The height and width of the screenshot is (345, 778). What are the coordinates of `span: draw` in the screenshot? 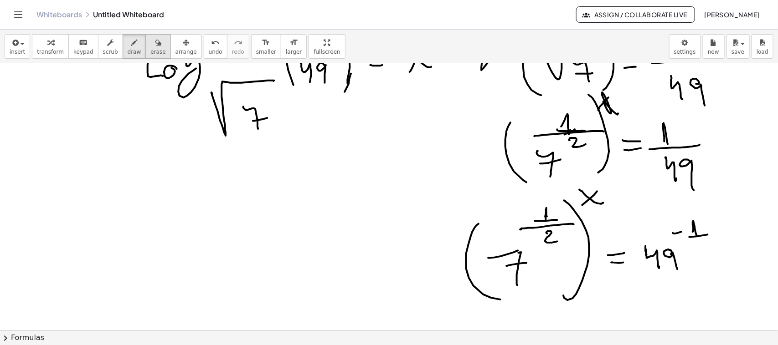 It's located at (134, 52).